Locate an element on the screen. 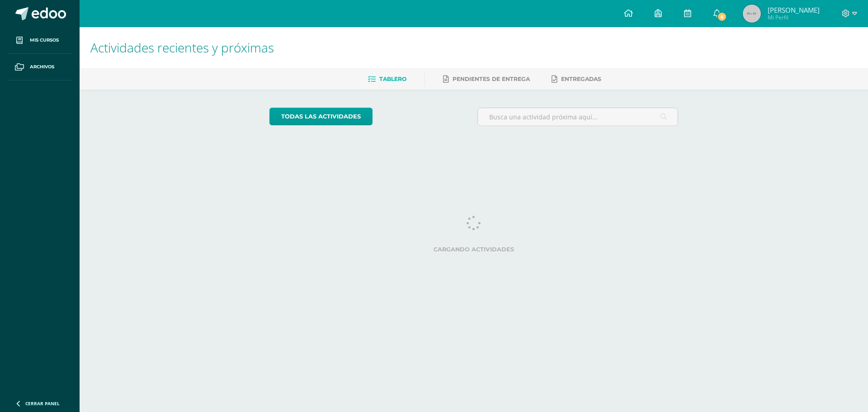 The height and width of the screenshot is (412, 868). span: Actividades recientes y próximas is located at coordinates (182, 48).